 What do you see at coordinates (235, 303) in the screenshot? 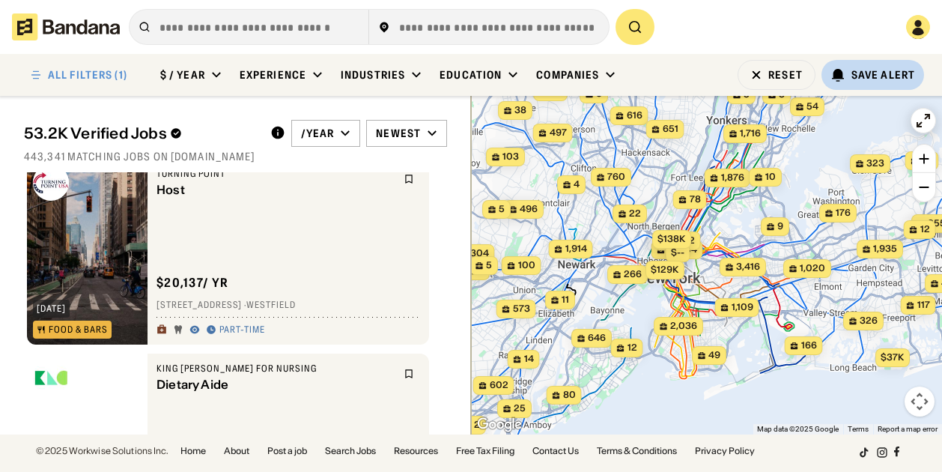
I see `div: grid` at bounding box center [235, 303].